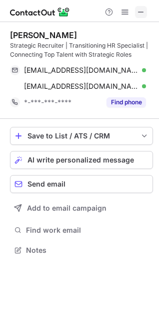 Image resolution: width=159 pixels, height=320 pixels. What do you see at coordinates (81, 160) in the screenshot?
I see `span: AI write personalized message` at bounding box center [81, 160].